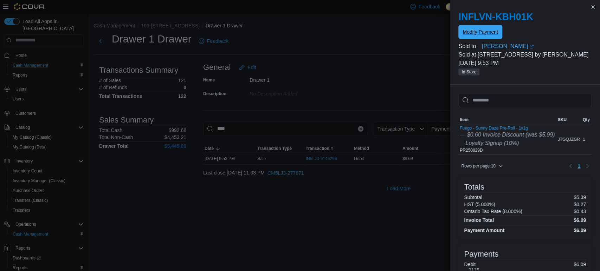 The image size is (600, 271). Describe the element at coordinates (480, 32) in the screenshot. I see `button: Modify Payment` at that location.